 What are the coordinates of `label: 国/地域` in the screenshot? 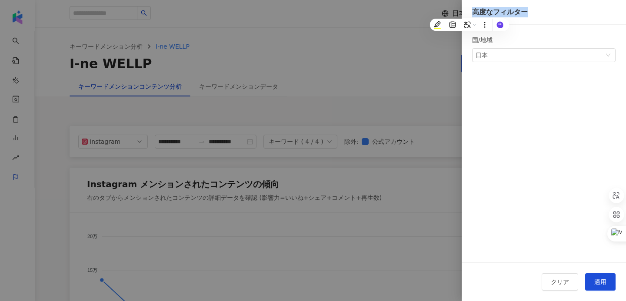 It's located at (485, 40).